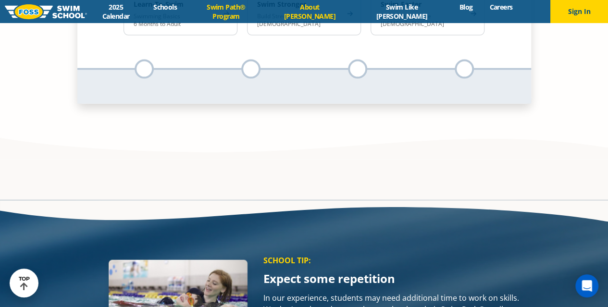  I want to click on img: FOSS Swim School Logo, so click(46, 12).